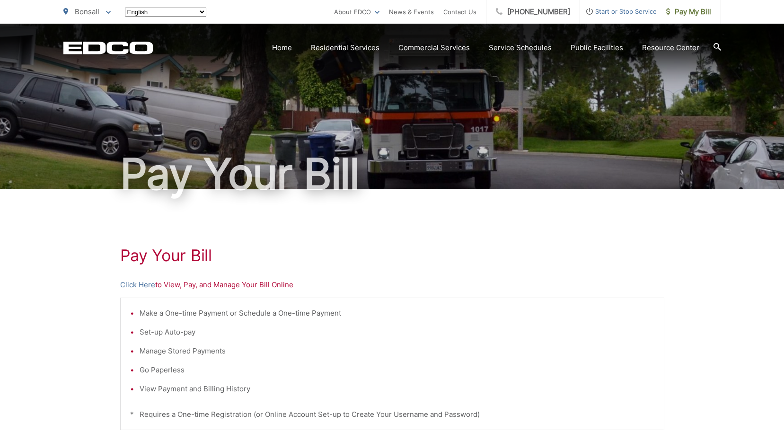 This screenshot has height=441, width=784. What do you see at coordinates (357, 12) in the screenshot?
I see `a: About EDCO` at bounding box center [357, 12].